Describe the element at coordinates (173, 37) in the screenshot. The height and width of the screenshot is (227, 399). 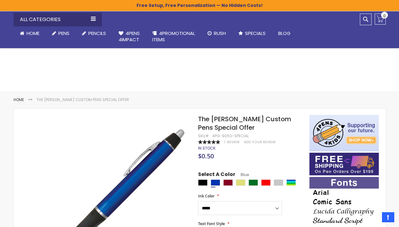
I see `a: 4PROMOTIONALITEMS` at that location.